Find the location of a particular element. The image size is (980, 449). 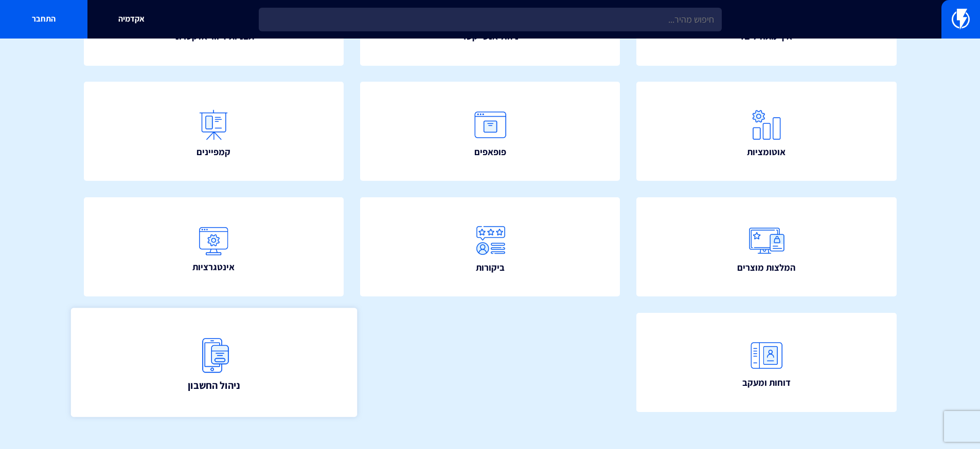

span: דוחות ומעקב is located at coordinates (766, 383).